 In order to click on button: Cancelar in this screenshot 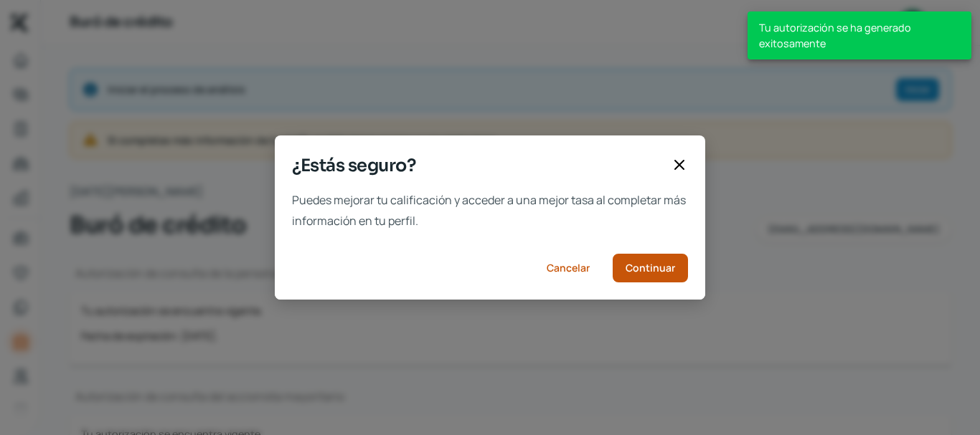, I will do `click(568, 268)`.